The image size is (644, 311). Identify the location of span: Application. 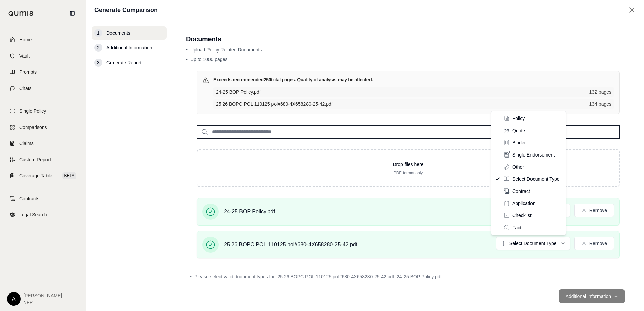
(524, 203).